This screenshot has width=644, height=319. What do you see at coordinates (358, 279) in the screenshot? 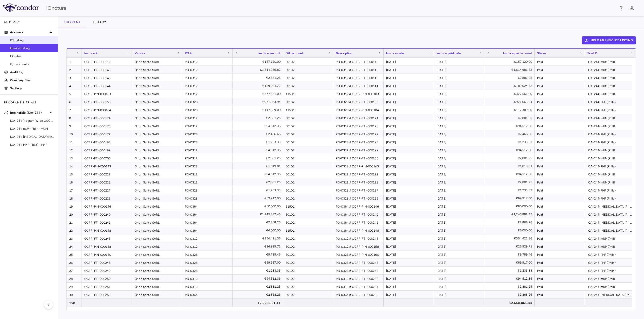
I see `div: PO-0312 # OCFR-FTI-000250` at bounding box center [358, 279].